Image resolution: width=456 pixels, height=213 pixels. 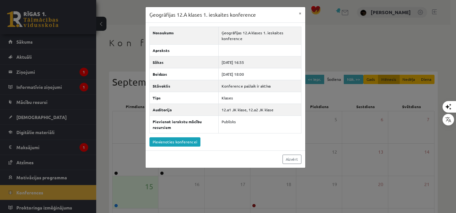 What do you see at coordinates (184, 74) in the screenshot?
I see `th: Beidzas` at bounding box center [184, 74].